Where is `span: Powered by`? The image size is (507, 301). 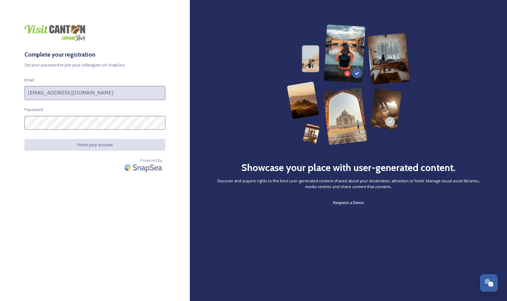 span: Powered by is located at coordinates (151, 160).